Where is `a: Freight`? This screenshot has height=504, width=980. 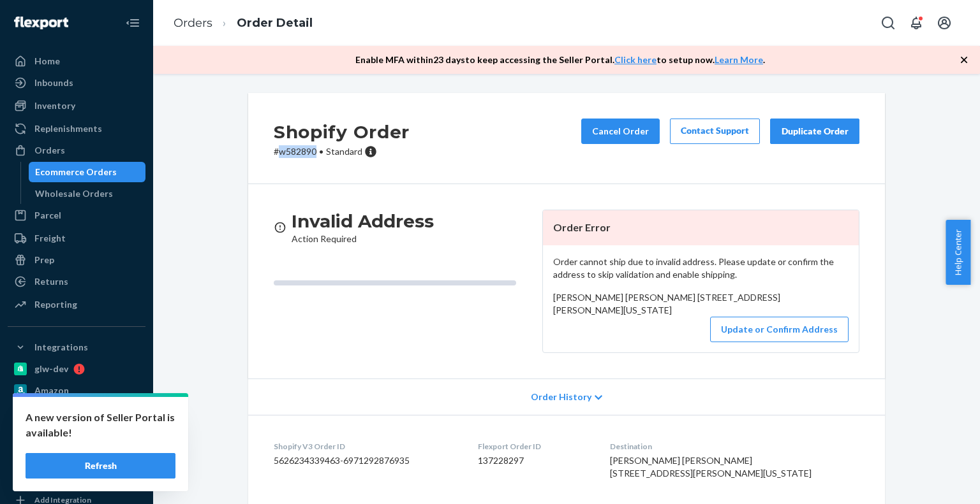 a: Freight is located at coordinates (76, 238).